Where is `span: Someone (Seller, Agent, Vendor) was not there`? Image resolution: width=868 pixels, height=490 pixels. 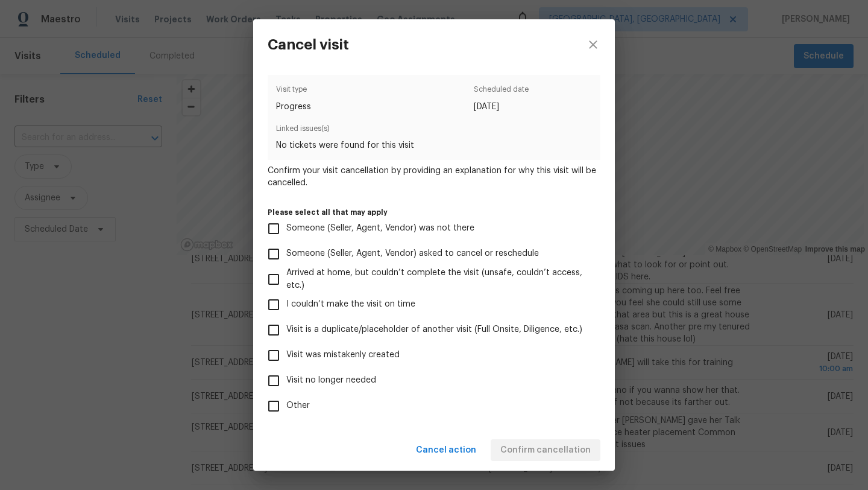
span: Someone (Seller, Agent, Vendor) was not there is located at coordinates (381, 228).